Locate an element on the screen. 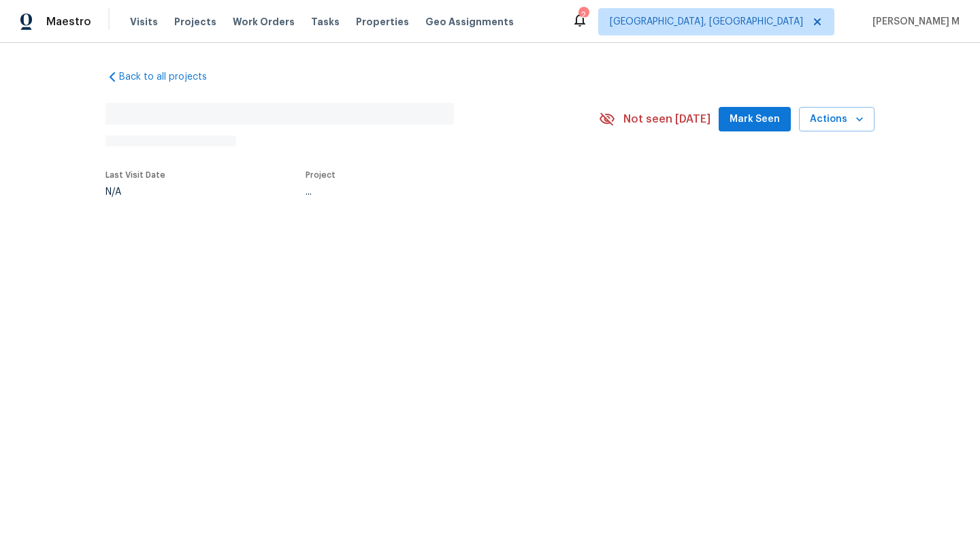 Image resolution: width=980 pixels, height=553 pixels. button: Mark Seen is located at coordinates (755, 119).